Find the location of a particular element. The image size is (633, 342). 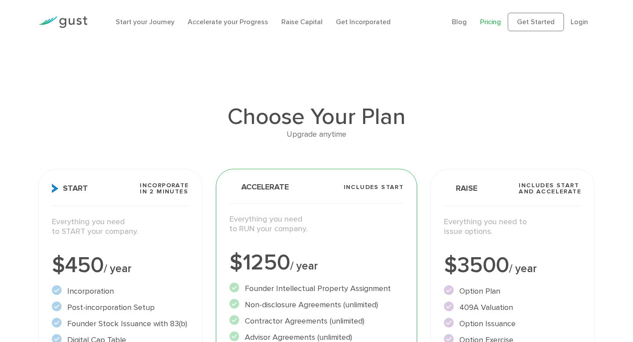

span: Incorporate in 2 Minutes is located at coordinates (164, 189).